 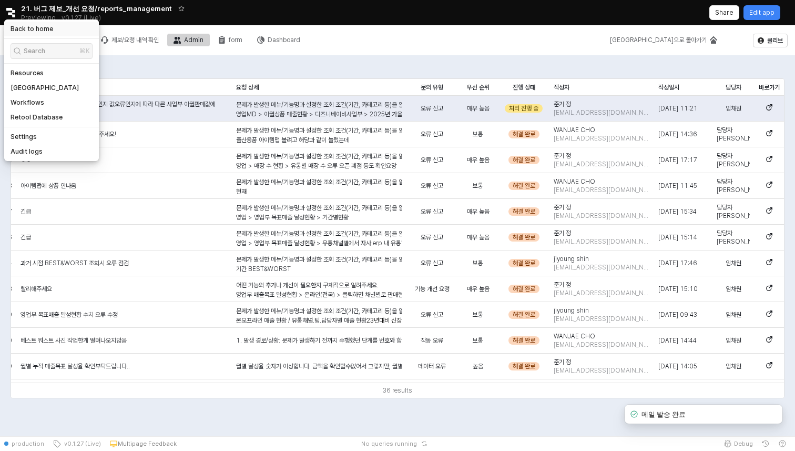 I want to click on span: 담당자, so click(x=734, y=87).